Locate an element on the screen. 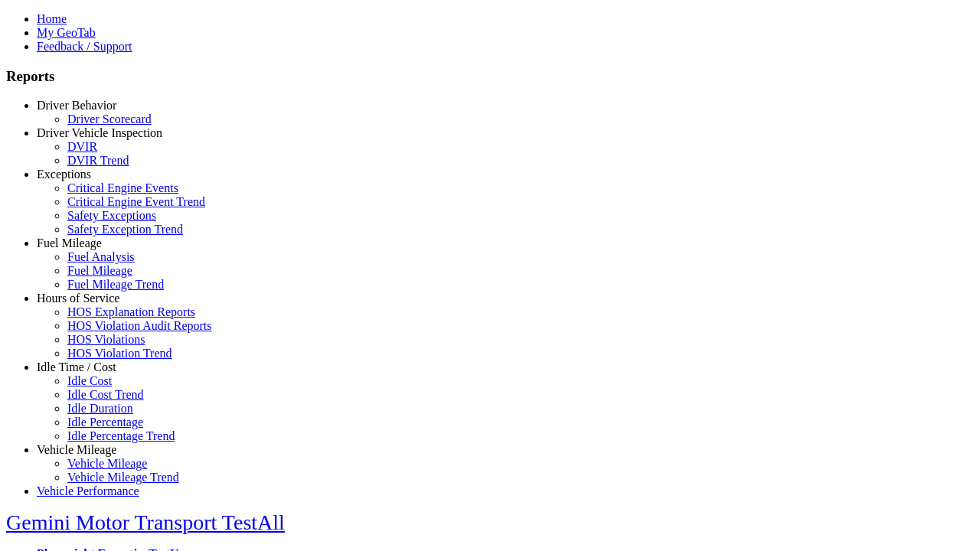 The height and width of the screenshot is (551, 980). a: Hours of Service is located at coordinates (78, 298).